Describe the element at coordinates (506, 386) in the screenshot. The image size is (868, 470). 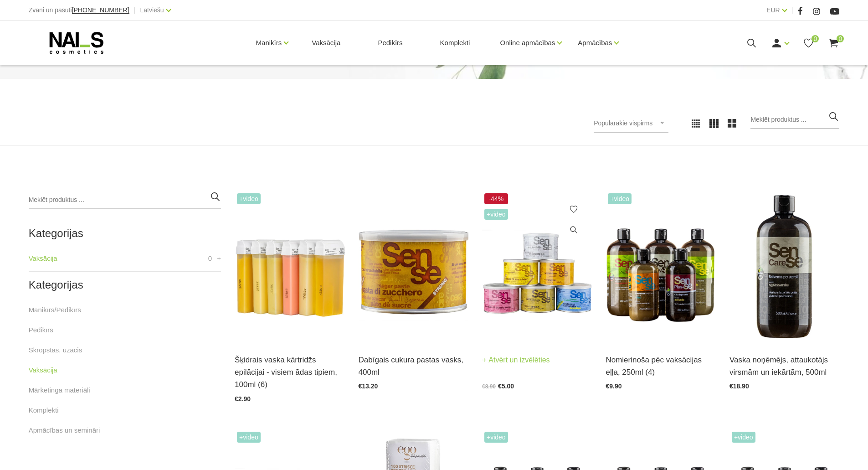
I see `span: €5.00` at that location.